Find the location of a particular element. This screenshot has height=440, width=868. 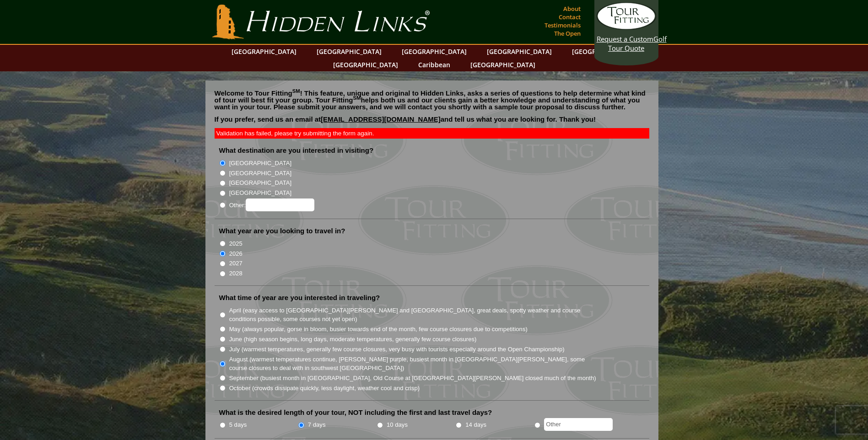

span: Request a Custom is located at coordinates (625, 39).